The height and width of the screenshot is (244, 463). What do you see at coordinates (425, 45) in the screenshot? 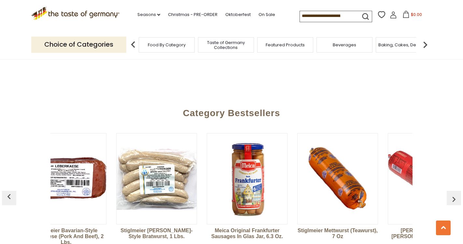
I see `img: next arrow` at bounding box center [425, 45].